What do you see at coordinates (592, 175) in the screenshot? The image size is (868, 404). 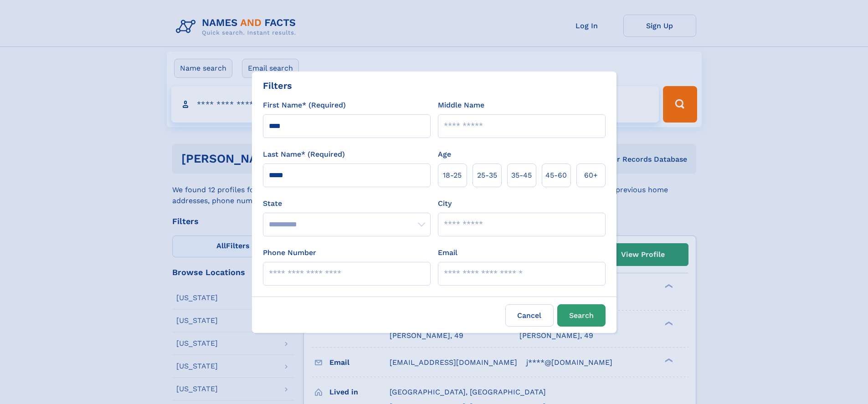 I see `span: 60+` at bounding box center [592, 175].